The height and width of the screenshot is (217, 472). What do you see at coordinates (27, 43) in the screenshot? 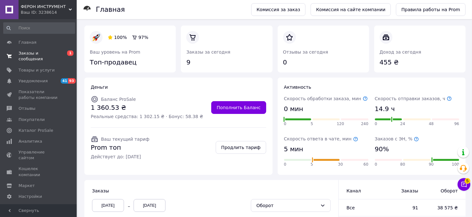
I see `span: Главная` at bounding box center [27, 43].